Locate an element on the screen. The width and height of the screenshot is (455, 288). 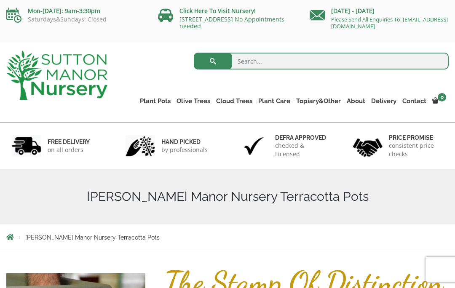
p: on all orders is located at coordinates (69, 150).